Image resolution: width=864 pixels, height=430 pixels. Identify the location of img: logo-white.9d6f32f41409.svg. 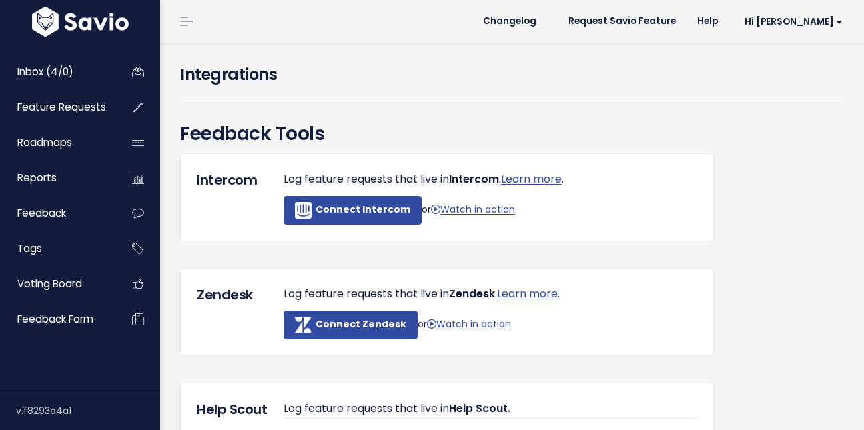
(80, 21).